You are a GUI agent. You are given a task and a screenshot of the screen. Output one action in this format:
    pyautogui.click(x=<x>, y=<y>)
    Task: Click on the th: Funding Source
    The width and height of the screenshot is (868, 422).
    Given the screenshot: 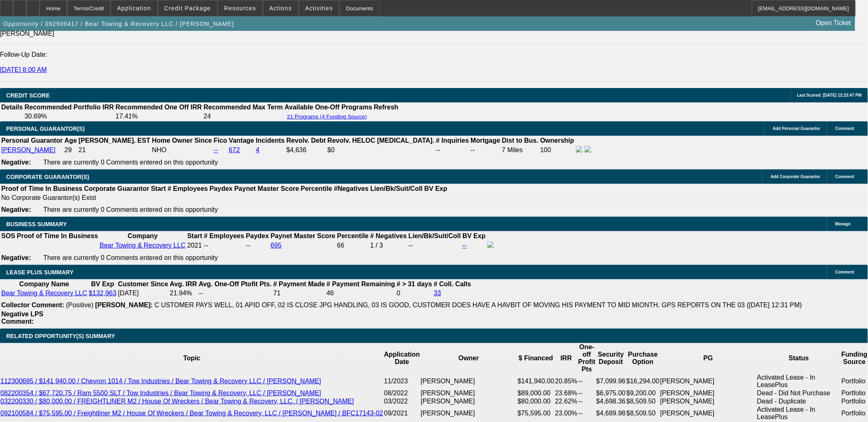 What is the action you would take?
    pyautogui.click(x=854, y=359)
    